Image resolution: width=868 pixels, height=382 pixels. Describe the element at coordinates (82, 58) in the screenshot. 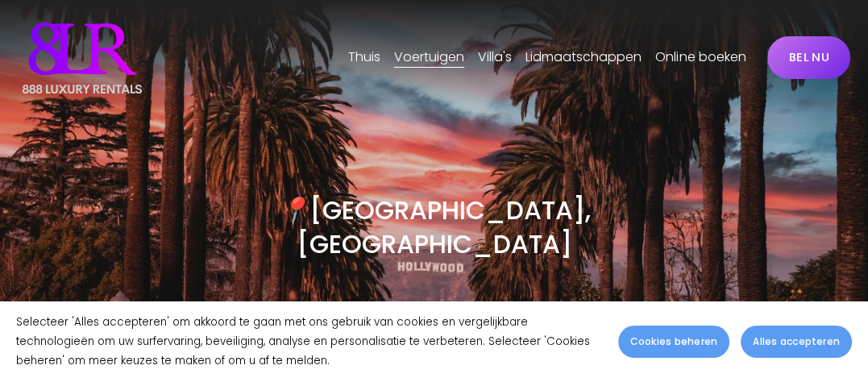

I see `img: Luxe auto- en woningverhuur voor elke gelegenheid` at that location.